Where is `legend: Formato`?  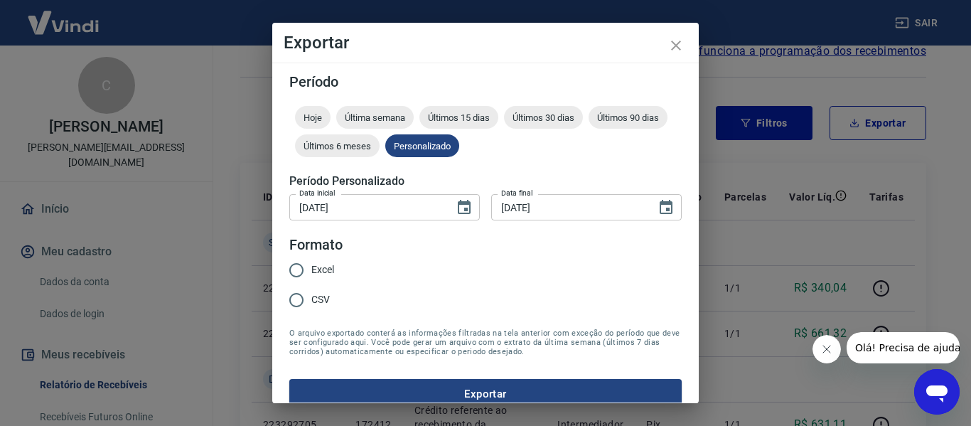 legend: Formato is located at coordinates (315, 244).